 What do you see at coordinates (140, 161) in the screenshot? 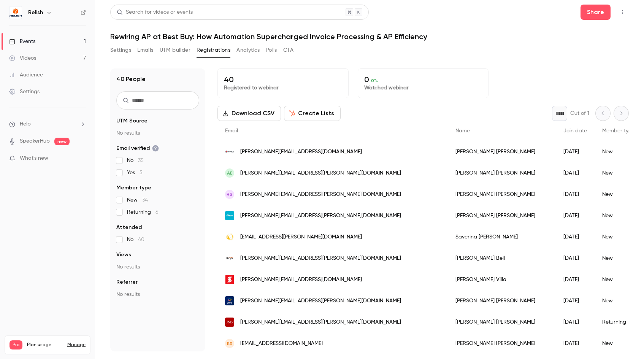
I see `span: 35` at bounding box center [140, 161].